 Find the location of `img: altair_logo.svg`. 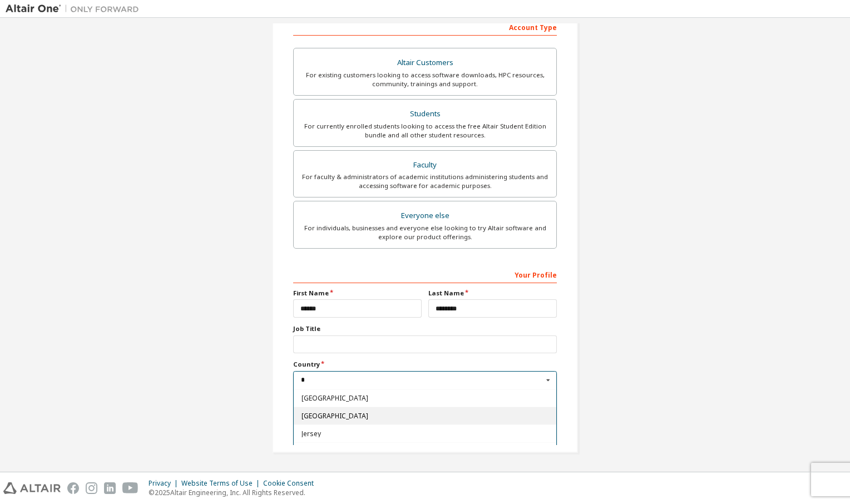

img: altair_logo.svg is located at coordinates (32, 488).